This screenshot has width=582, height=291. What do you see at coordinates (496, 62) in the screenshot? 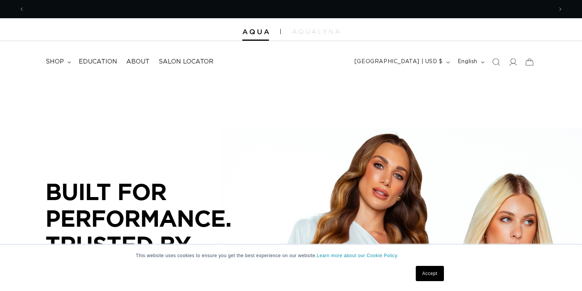
I see `summary: Search` at bounding box center [496, 62].